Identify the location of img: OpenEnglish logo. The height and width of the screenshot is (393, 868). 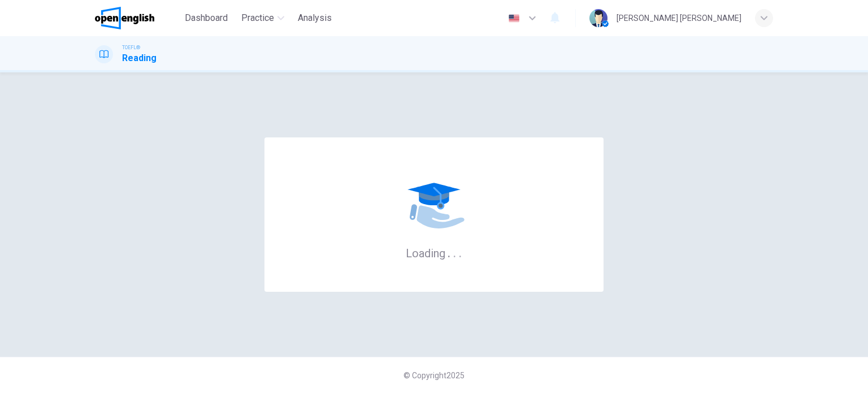
(124, 18).